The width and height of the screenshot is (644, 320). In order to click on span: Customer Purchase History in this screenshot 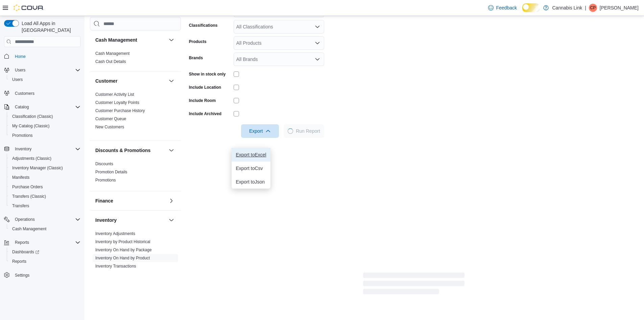, I will do `click(120, 111)`.